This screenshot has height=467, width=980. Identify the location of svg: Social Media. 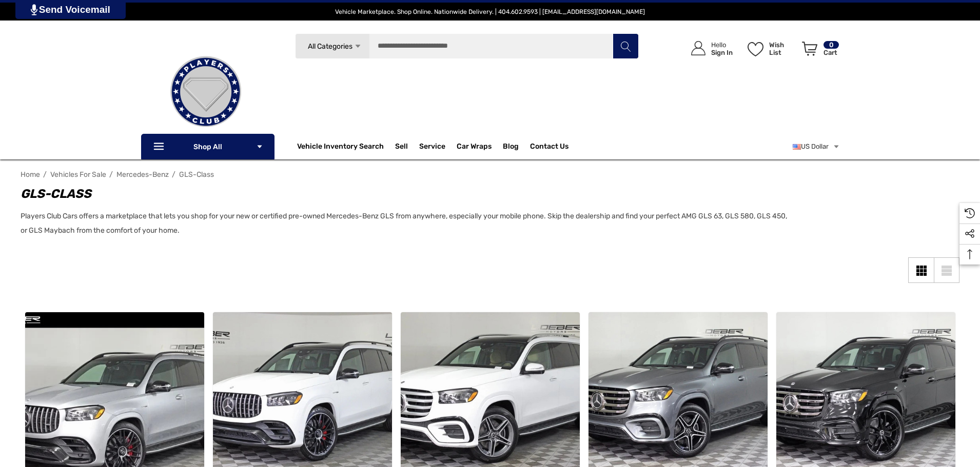
(970, 234).